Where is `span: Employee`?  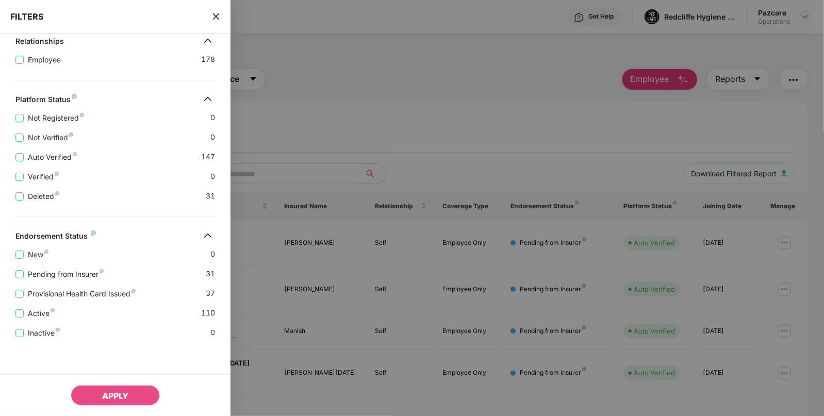
span: Employee is located at coordinates (44, 60).